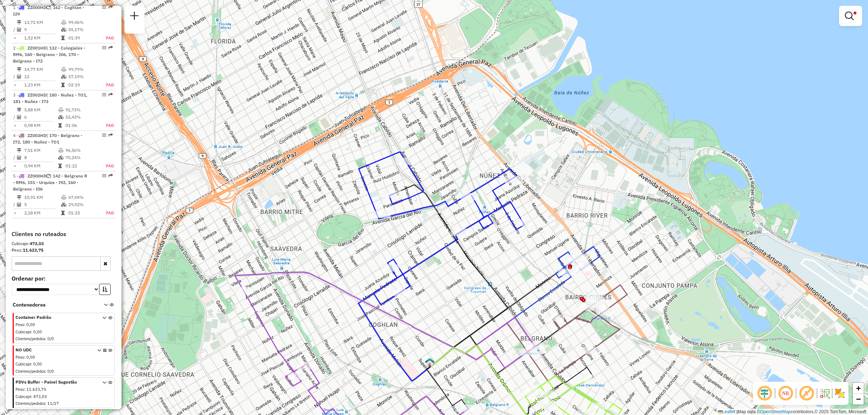 Image resolution: width=868 pixels, height=415 pixels. Describe the element at coordinates (83, 22) in the screenshot. I see `td: 99,46%` at that location.